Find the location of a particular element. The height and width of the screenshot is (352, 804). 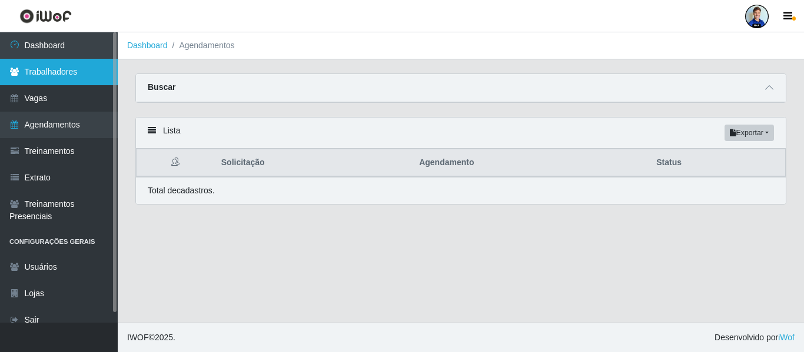

strong: Buscar is located at coordinates (161, 87).